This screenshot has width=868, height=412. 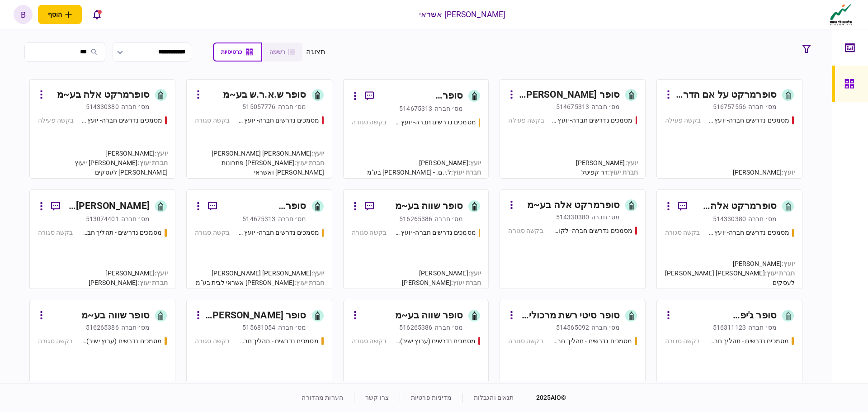 I want to click on a: צרו קשר, so click(x=377, y=397).